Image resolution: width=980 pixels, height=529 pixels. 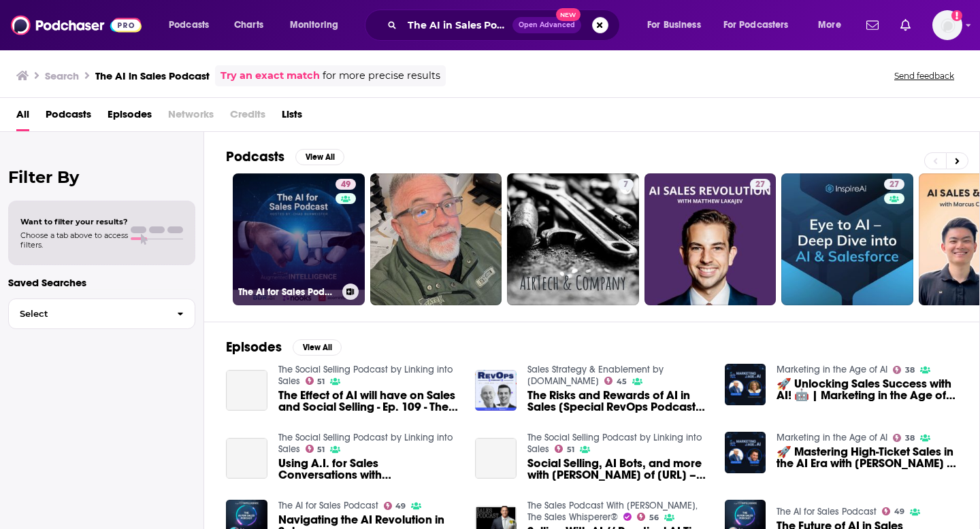 What do you see at coordinates (947, 25) in the screenshot?
I see `span: Logged in as KSKristina` at bounding box center [947, 25].